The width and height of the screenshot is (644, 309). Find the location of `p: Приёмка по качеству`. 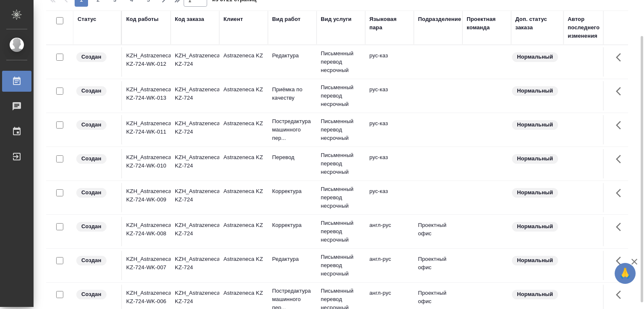

p: Приёмка по качеству is located at coordinates (292, 94).